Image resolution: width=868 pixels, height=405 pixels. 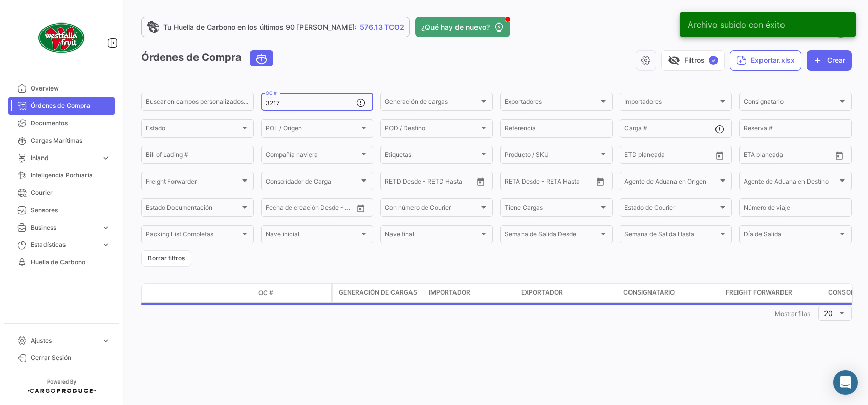 What do you see at coordinates (552, 157) in the screenshot?
I see `span: Producto / SKU` at bounding box center [552, 157].